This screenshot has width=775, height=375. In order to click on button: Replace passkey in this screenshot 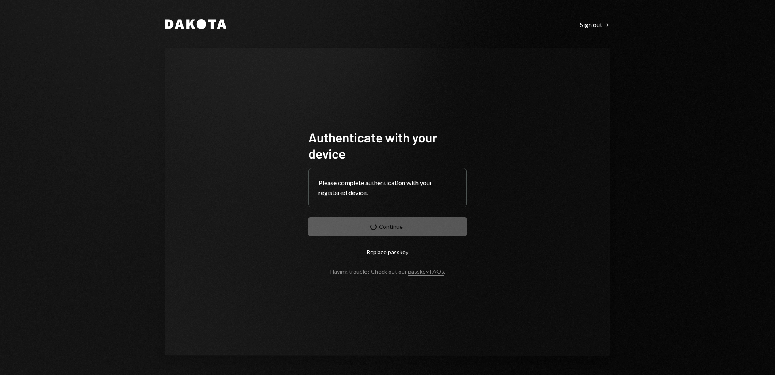, I will do `click(387, 252)`.